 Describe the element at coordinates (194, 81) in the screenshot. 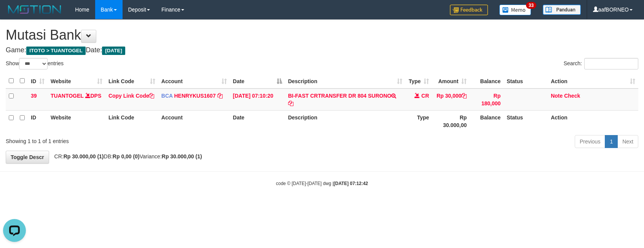

I see `th: Account: activate to sort column ascending` at that location.